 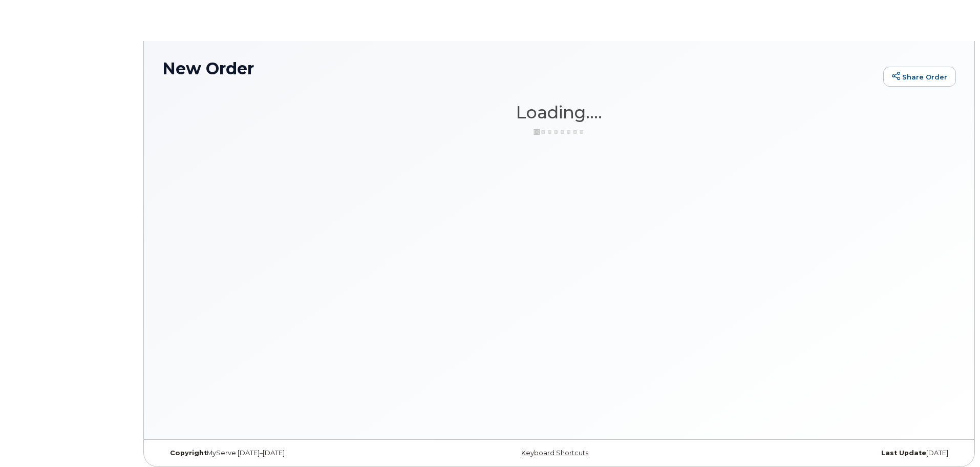 What do you see at coordinates (554, 452) in the screenshot?
I see `a: Keyboard Shortcuts` at bounding box center [554, 452].